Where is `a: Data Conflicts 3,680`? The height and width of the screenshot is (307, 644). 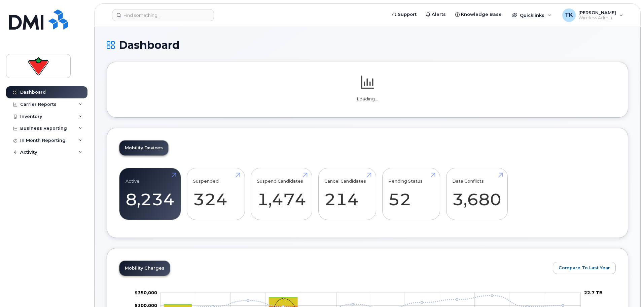 a: Data Conflicts 3,680 is located at coordinates (477, 194).